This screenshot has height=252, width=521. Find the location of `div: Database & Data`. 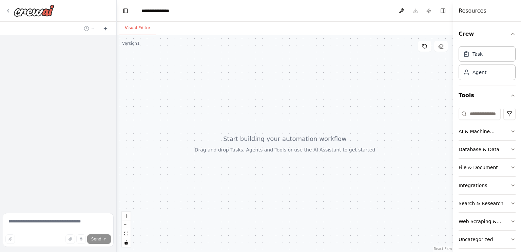

div: Database & Data is located at coordinates (479, 149).